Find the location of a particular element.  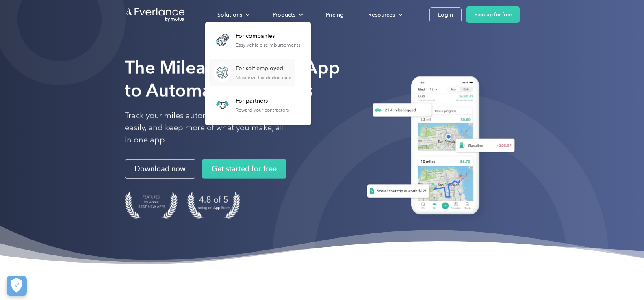

p: Track your miles automatically, log expenses easily, and keep more of what you make, all in one app is located at coordinates (206, 128).